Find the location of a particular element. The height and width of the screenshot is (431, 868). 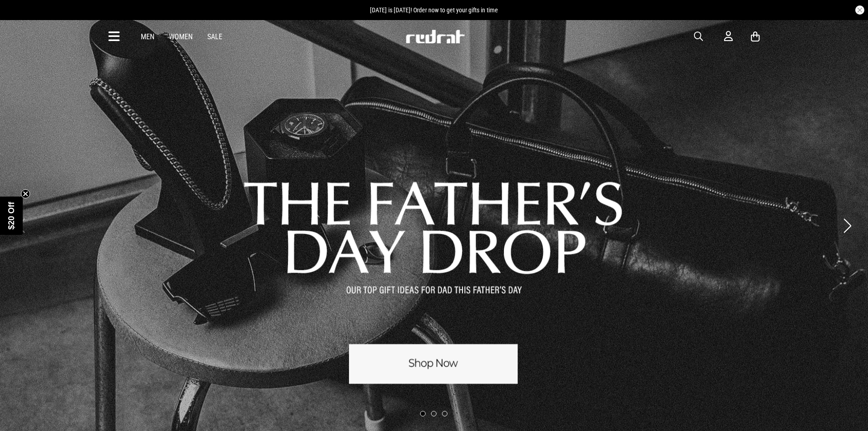

button: Next slide is located at coordinates (847, 226).